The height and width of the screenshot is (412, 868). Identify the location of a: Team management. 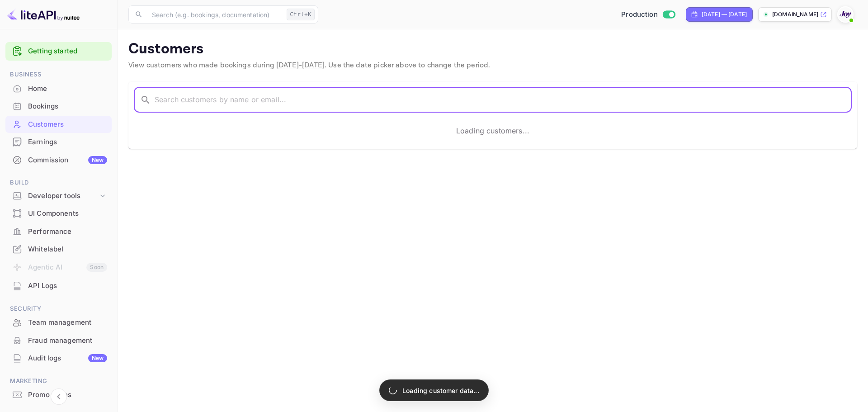
(58, 322).